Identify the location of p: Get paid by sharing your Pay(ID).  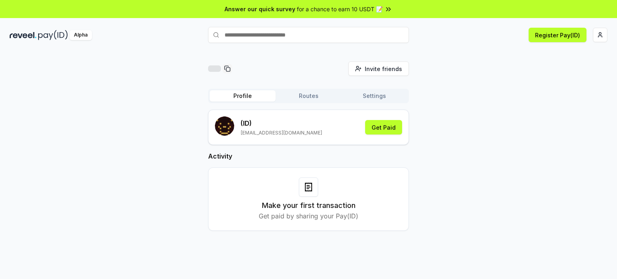
(308, 216).